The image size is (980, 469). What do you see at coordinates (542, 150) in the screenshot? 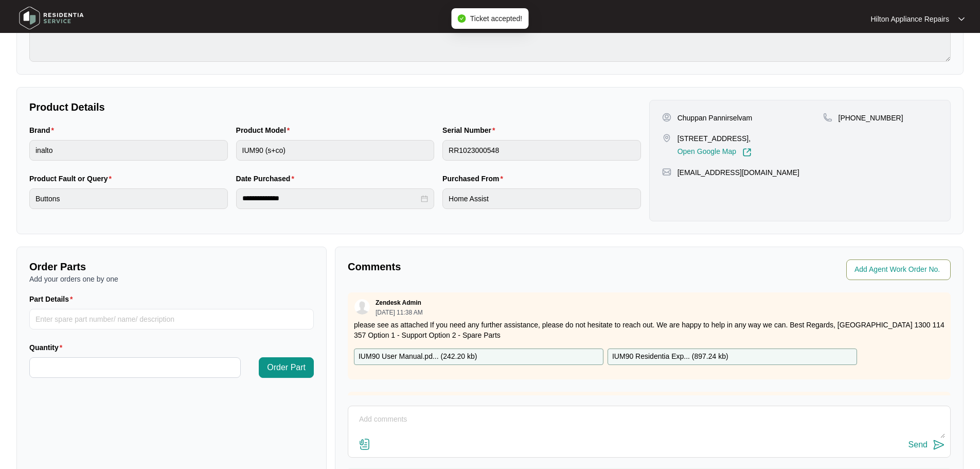
I see `input: Serial Number` at bounding box center [542, 150].